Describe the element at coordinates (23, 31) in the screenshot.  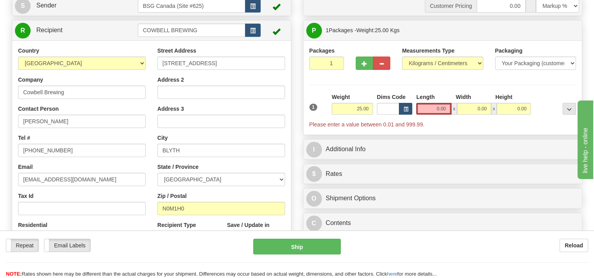
I see `span: R` at that location.